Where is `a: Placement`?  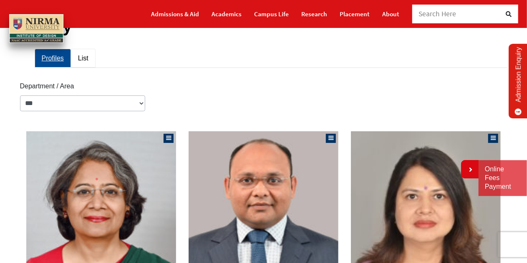 a: Placement is located at coordinates (355, 14).